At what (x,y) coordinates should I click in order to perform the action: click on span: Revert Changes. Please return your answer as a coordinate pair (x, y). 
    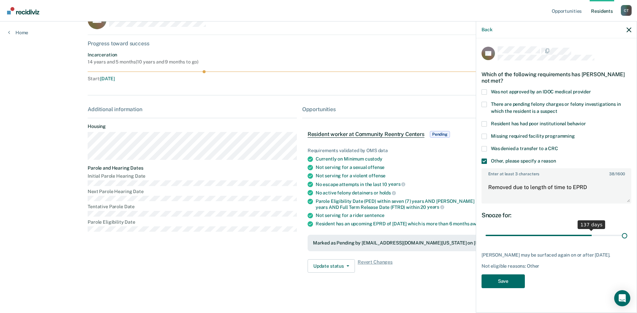
    Looking at the image, I should click on (375, 266).